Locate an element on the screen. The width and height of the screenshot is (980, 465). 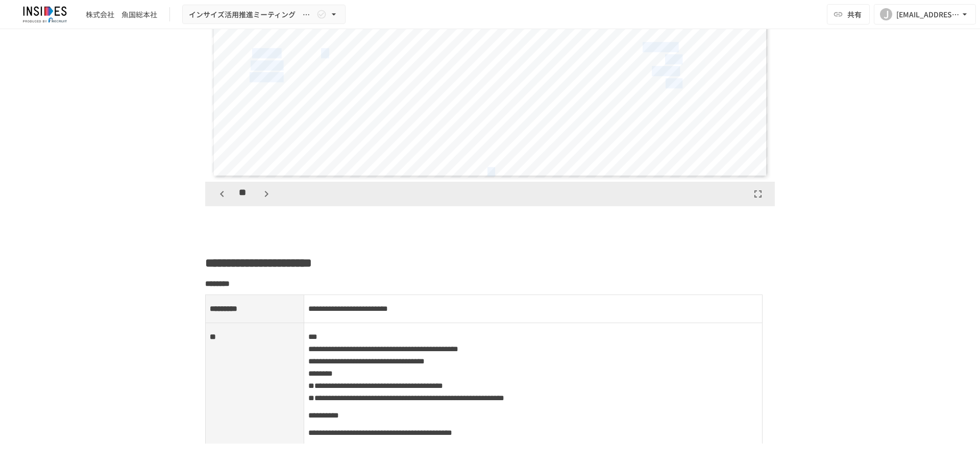
button: インサイズ活用推進ミーティング ～1回目～ is located at coordinates (264, 14).